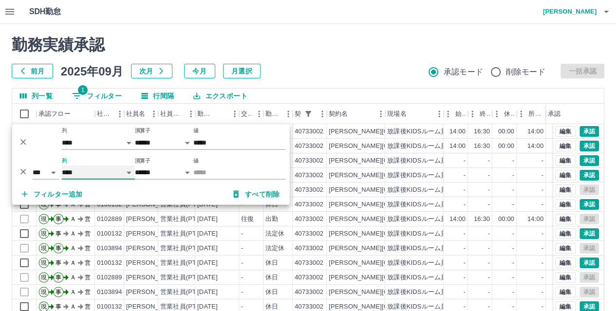 This screenshot has width=616, height=311. I want to click on label: 列, so click(64, 160).